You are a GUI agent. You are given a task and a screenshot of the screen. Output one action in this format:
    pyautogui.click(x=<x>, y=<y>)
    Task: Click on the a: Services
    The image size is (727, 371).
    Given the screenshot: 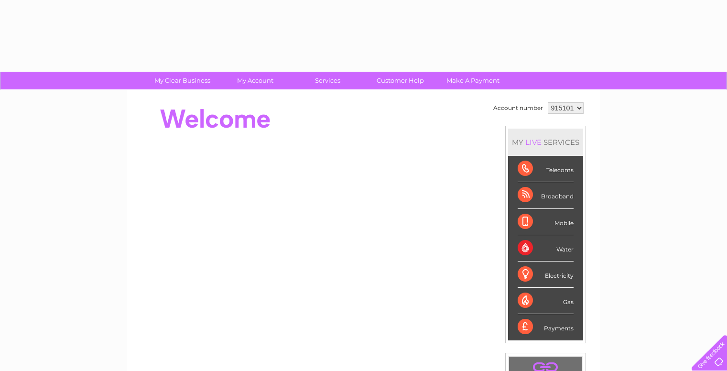 What is the action you would take?
    pyautogui.click(x=327, y=80)
    